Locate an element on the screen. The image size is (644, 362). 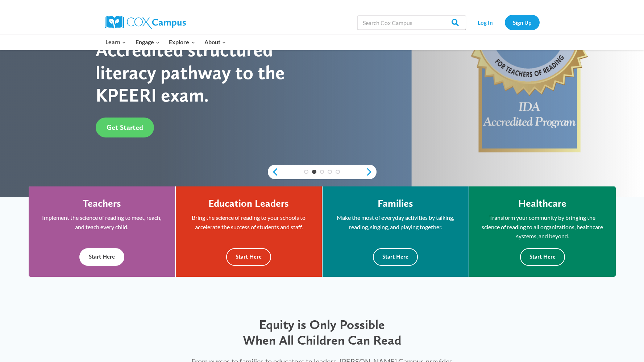
a: Healthcare Transform your community by bringing the science of reading to all organizations, heal... is located at coordinates (543, 232).